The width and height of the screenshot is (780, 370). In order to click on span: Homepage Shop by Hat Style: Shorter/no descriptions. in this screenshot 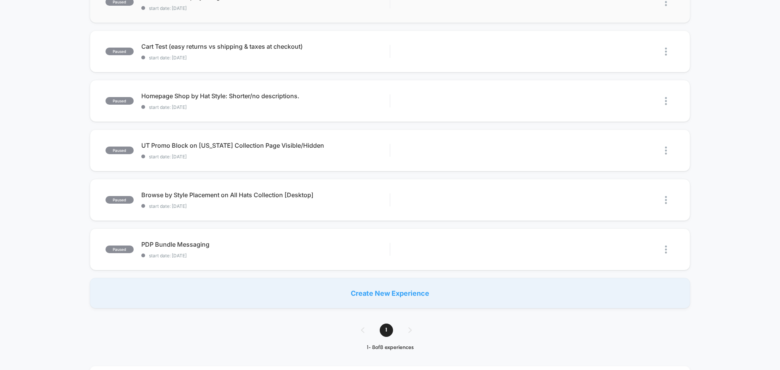, I will do `click(266, 96)`.